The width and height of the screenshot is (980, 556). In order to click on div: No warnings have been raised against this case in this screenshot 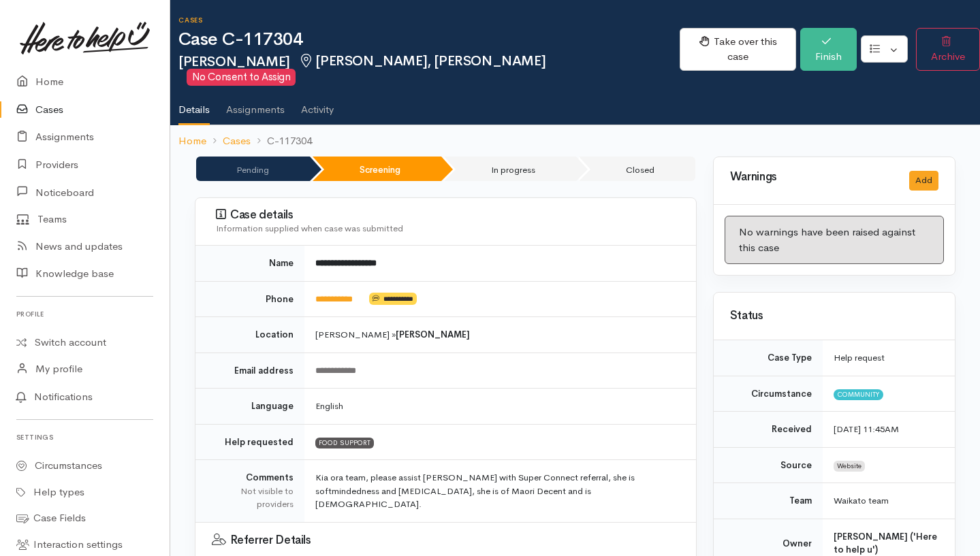, I will do `click(834, 240)`.